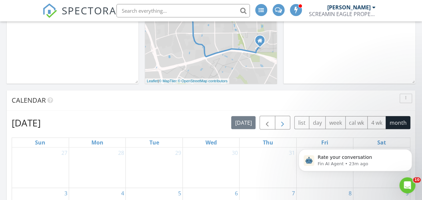  Describe the element at coordinates (97, 142) in the screenshot. I see `a: Monday` at that location.